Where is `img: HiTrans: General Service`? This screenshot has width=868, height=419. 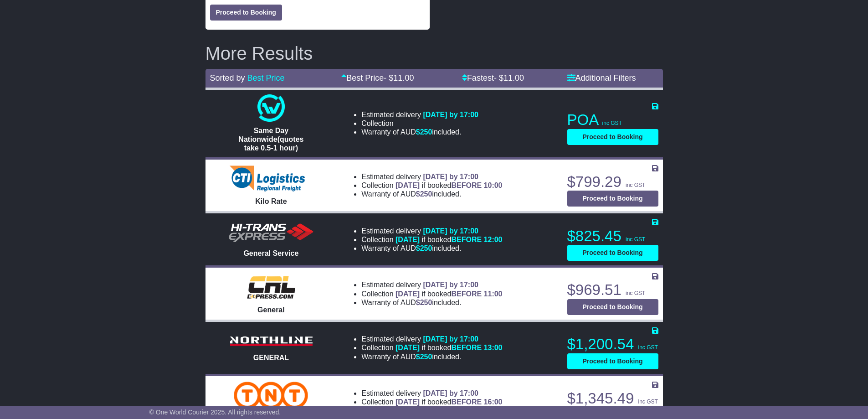
img: HiTrans: General Service is located at coordinates (271, 233).